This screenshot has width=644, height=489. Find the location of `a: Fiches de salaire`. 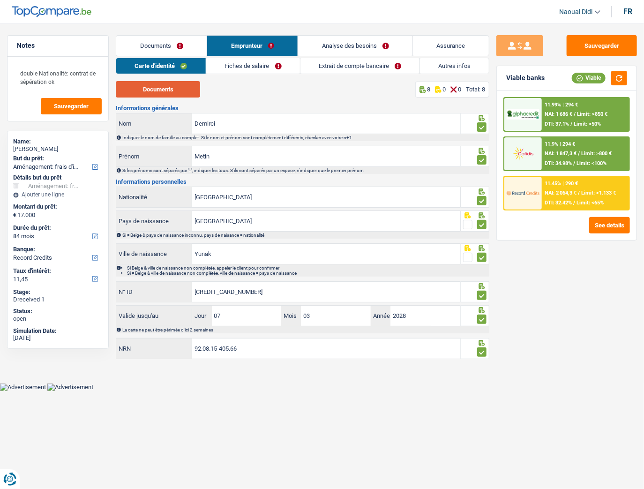

a: Fiches de salaire is located at coordinates (253, 66).